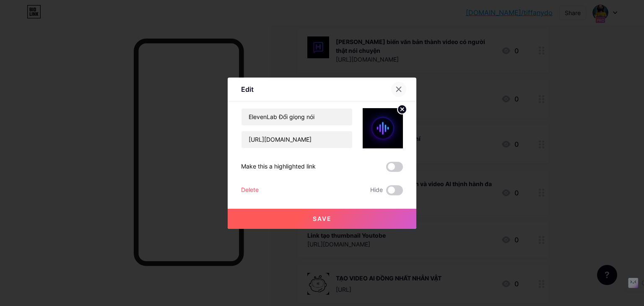 This screenshot has width=644, height=306. Describe the element at coordinates (297, 117) in the screenshot. I see `input: Title` at that location.